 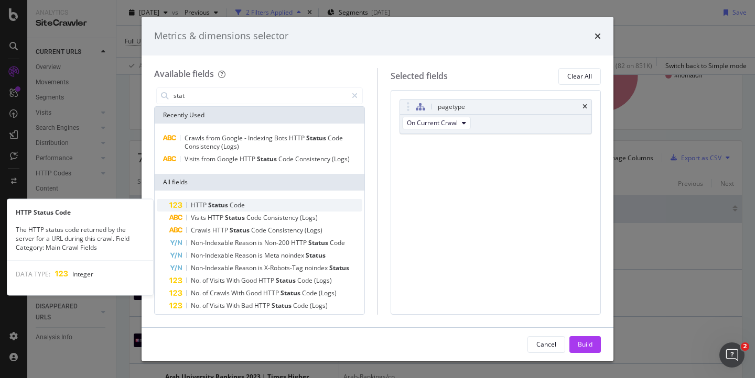 What do you see at coordinates (261, 138) in the screenshot?
I see `span: Indexing` at bounding box center [261, 138].